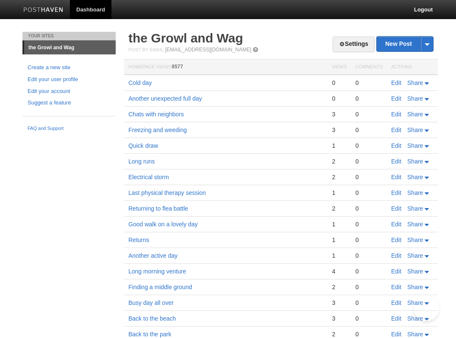 The height and width of the screenshot is (338, 456). I want to click on li: Your Sites, so click(69, 36).